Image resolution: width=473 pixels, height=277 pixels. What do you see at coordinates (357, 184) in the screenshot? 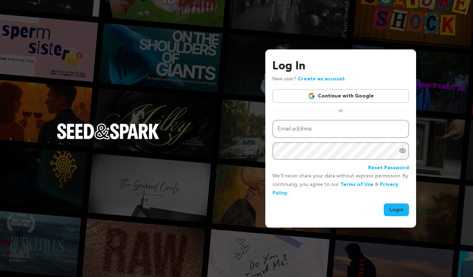
I see `a: Terms of Use` at bounding box center [357, 184].